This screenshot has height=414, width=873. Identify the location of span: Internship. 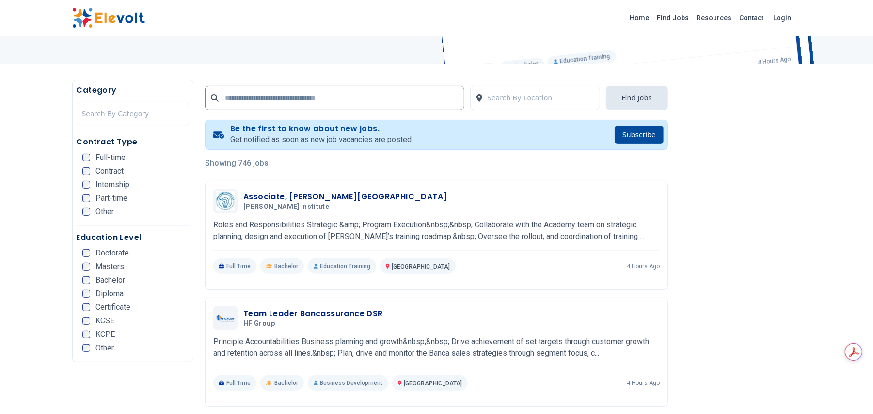
(113, 185).